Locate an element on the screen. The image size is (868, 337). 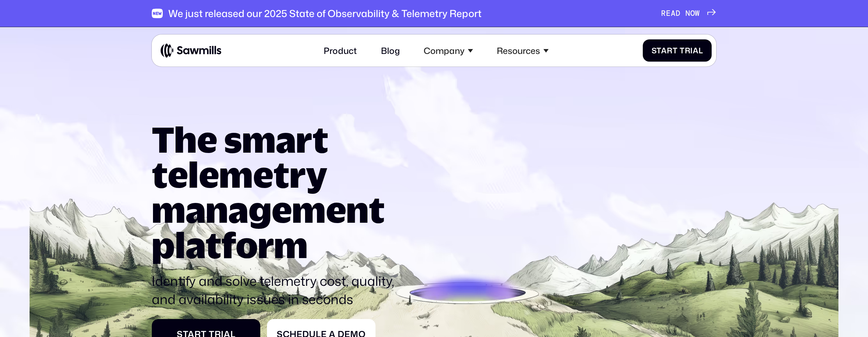
p: Identify and solve telemetry cost, quality, and availability issues in seconds is located at coordinates (277, 290).